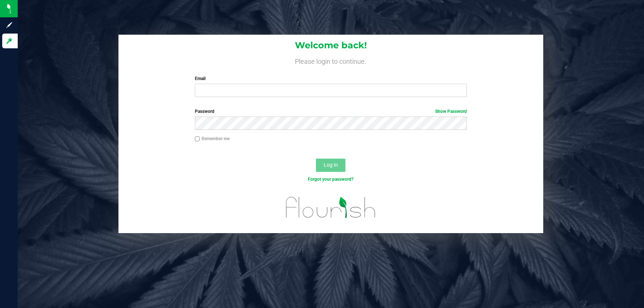  I want to click on h4: Please login to continue., so click(331, 60).